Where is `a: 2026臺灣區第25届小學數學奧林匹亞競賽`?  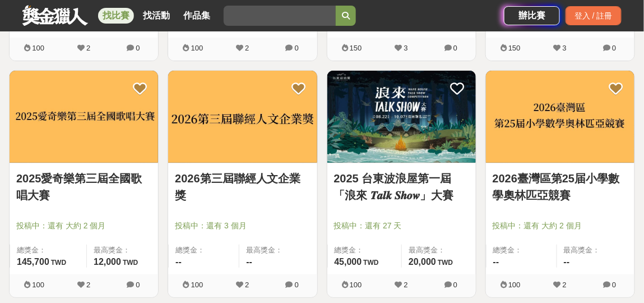 a: 2026臺灣區第25届小學數學奧林匹亞競賽 is located at coordinates (559, 187).